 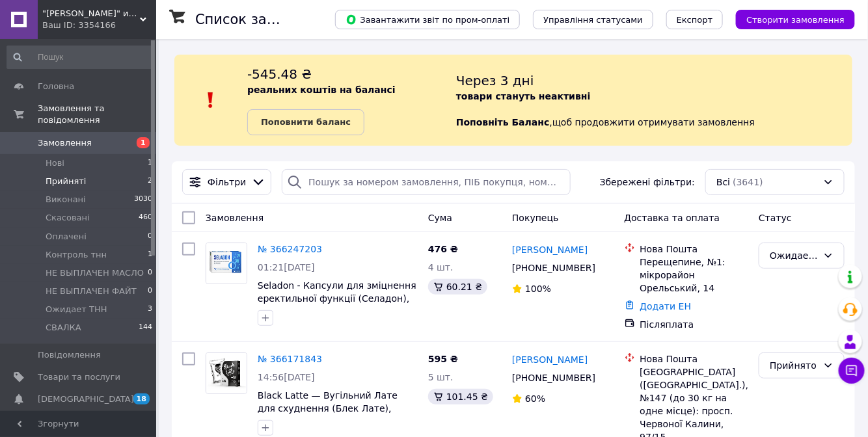 What do you see at coordinates (289, 359) in the screenshot?
I see `a: № 366171843` at bounding box center [289, 359].